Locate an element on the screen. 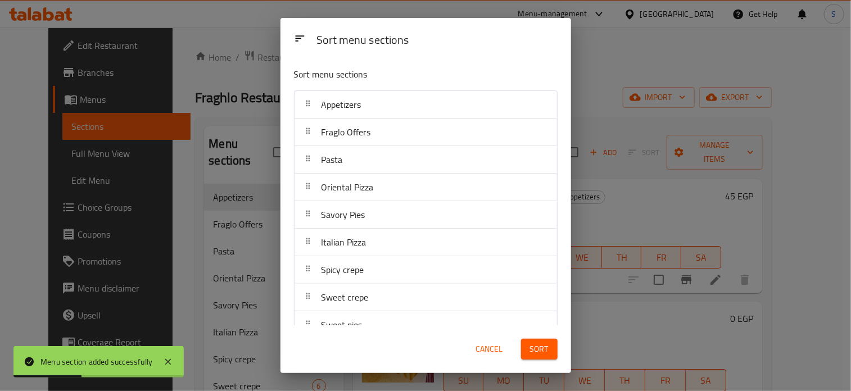  span: Appetizers is located at coordinates (341, 105).